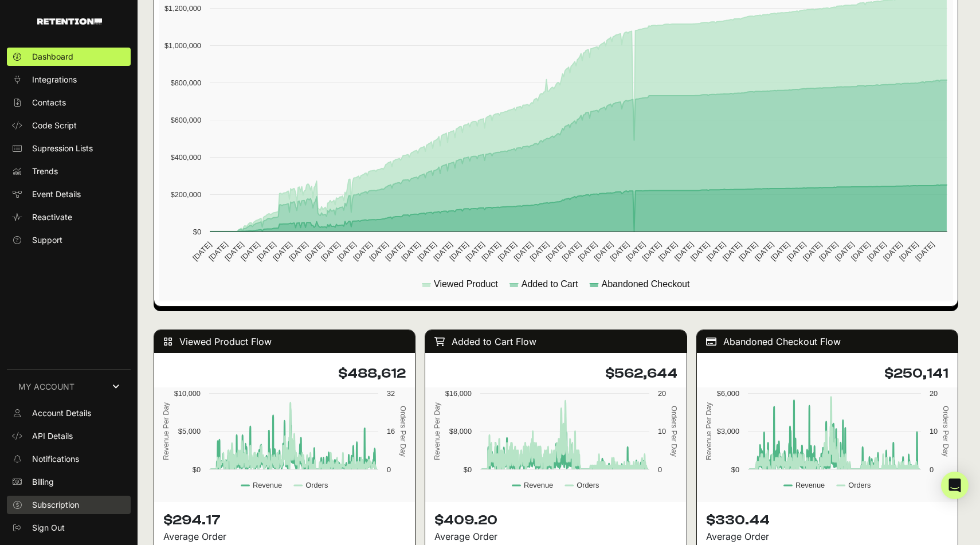 The image size is (980, 545). What do you see at coordinates (955, 486) in the screenshot?
I see `div: Open Intercom Messenger` at bounding box center [955, 486].